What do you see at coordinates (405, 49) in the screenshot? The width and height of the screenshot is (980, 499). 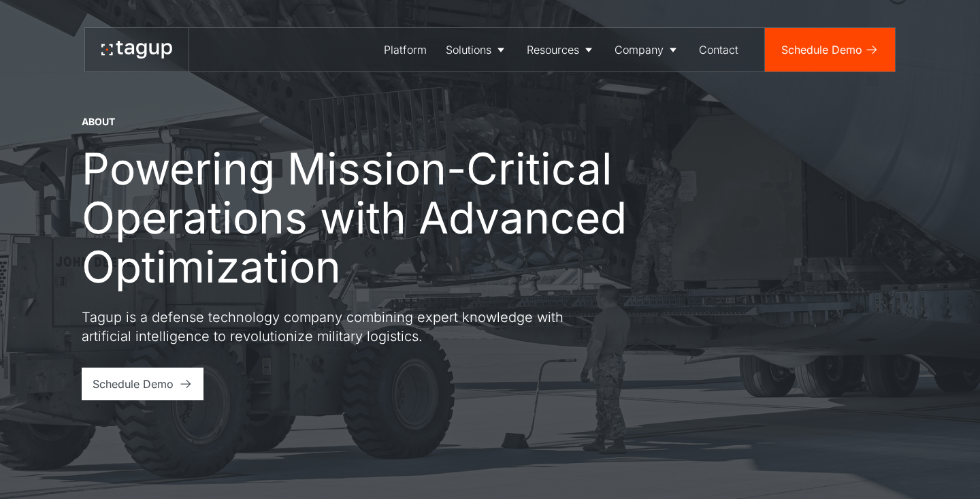 I see `div: Platform` at bounding box center [405, 49].